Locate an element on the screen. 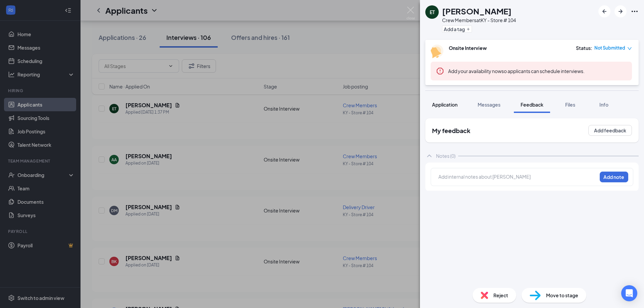 This screenshot has height=308, width=644. span: down is located at coordinates (629, 49).